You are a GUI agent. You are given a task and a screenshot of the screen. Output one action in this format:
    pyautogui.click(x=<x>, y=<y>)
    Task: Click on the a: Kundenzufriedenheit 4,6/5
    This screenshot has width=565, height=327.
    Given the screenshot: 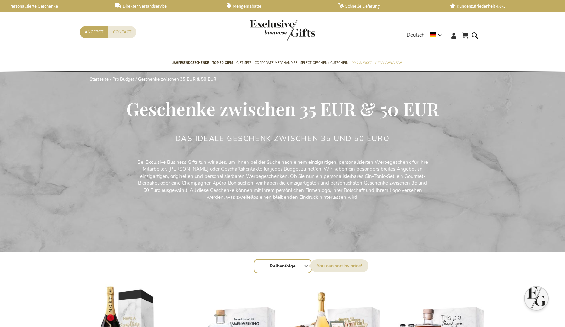 What is the action you would take?
    pyautogui.click(x=501, y=6)
    